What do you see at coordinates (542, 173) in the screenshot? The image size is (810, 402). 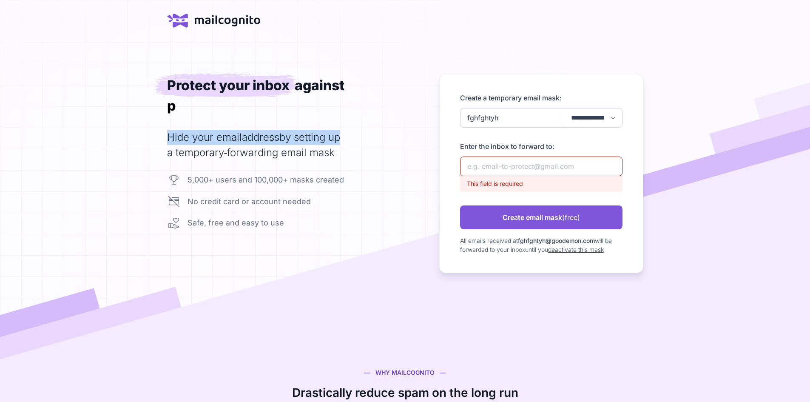 I see `form: newAlias` at bounding box center [542, 173].